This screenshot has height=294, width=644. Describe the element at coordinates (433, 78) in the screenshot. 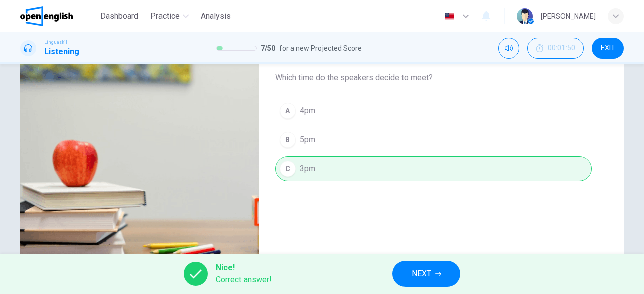

I see `span: Which time do the speakers decide to meet?` at that location.